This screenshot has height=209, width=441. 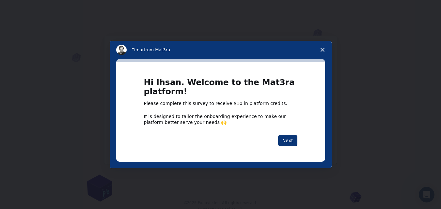 I want to click on div: It is designed to tailor the onboarding experience to make our platform better serve your needs 🙌, so click(x=221, y=120).